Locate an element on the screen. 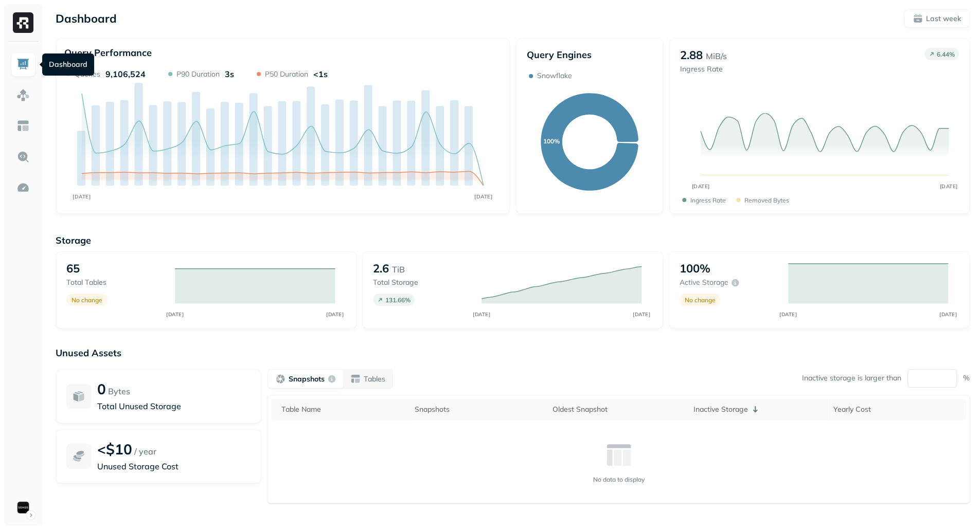 This screenshot has height=530, width=980. p: Tables is located at coordinates (374, 379).